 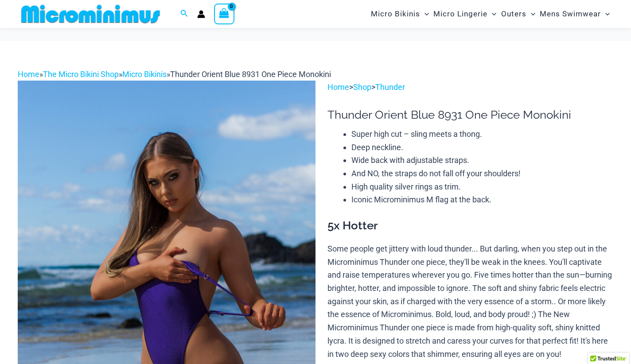 I want to click on span: Micro Bikinis, so click(x=396, y=14).